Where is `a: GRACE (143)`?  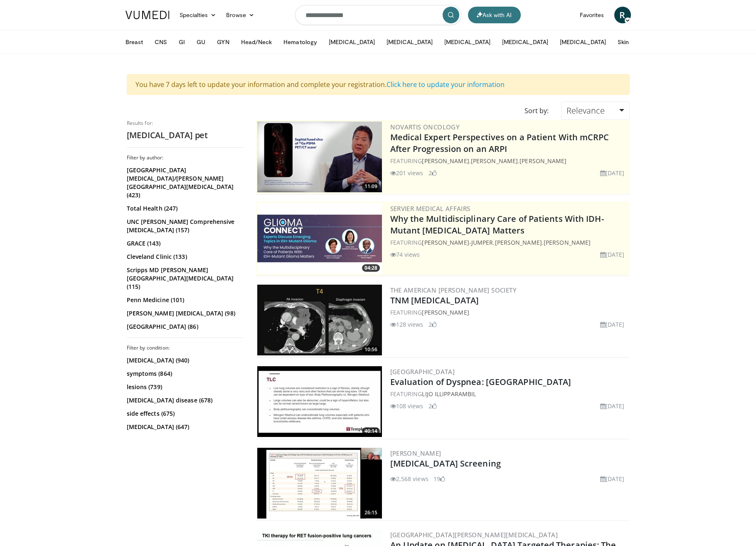 a: GRACE (143) is located at coordinates (184, 243).